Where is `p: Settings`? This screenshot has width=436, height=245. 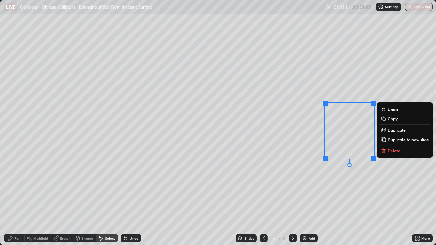 p: Settings is located at coordinates (391, 7).